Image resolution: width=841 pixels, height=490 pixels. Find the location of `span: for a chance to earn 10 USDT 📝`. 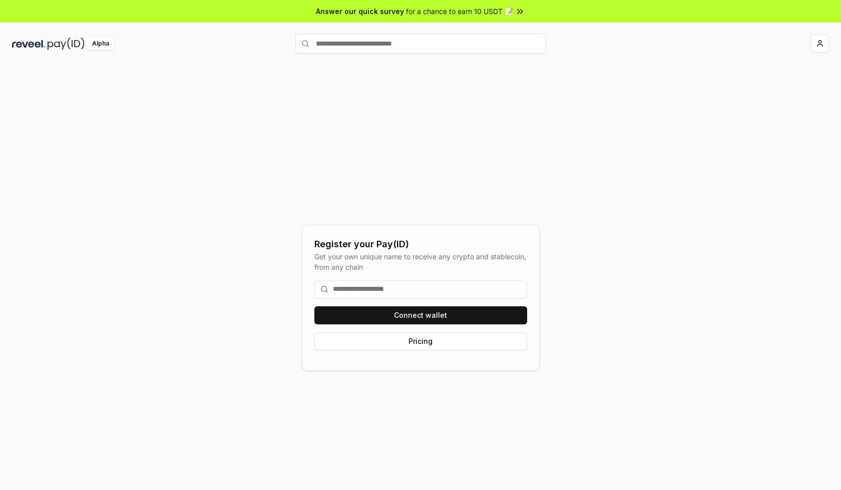

span: for a chance to earn 10 USDT 📝 is located at coordinates (460, 11).